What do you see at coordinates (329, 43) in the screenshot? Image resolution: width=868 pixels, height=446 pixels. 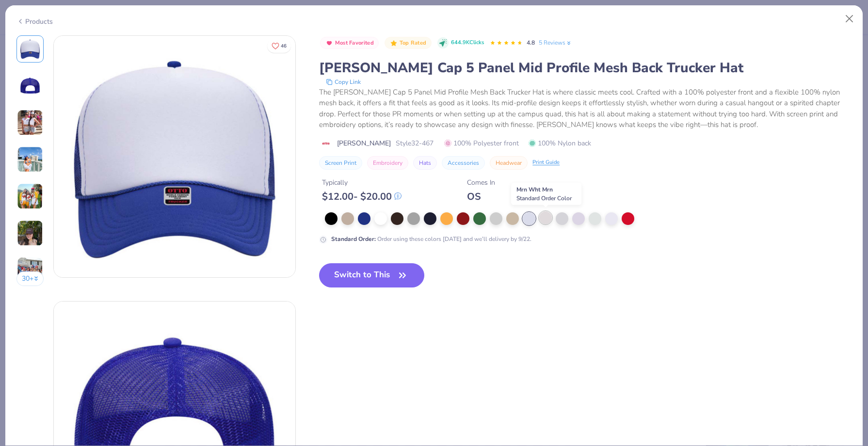 I see `img: Most Favorited sort` at bounding box center [329, 43].